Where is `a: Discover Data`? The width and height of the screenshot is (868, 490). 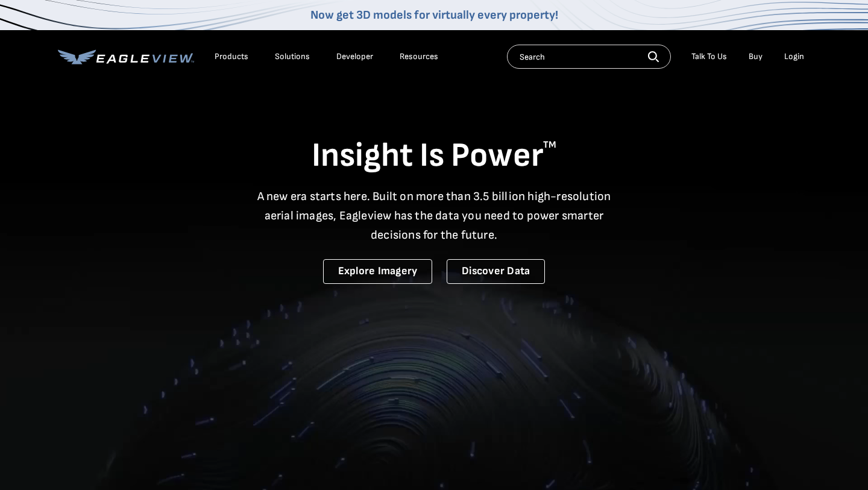
a: Discover Data is located at coordinates (495, 271).